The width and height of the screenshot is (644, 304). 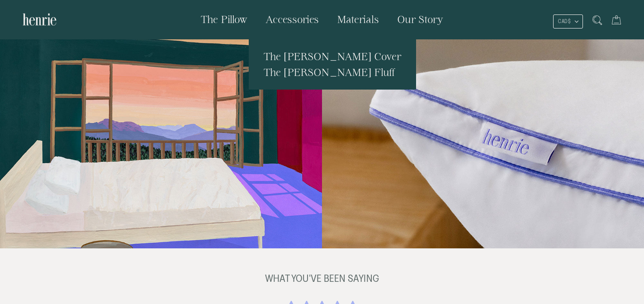 What do you see at coordinates (420, 19) in the screenshot?
I see `span: Our Story` at bounding box center [420, 19].